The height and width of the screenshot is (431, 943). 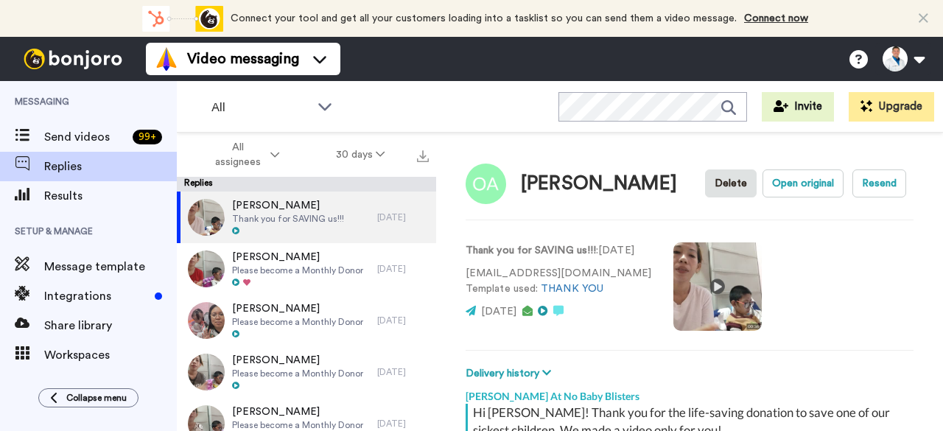 I want to click on img: Image of Oluwabusayo Abagun, so click(x=485, y=183).